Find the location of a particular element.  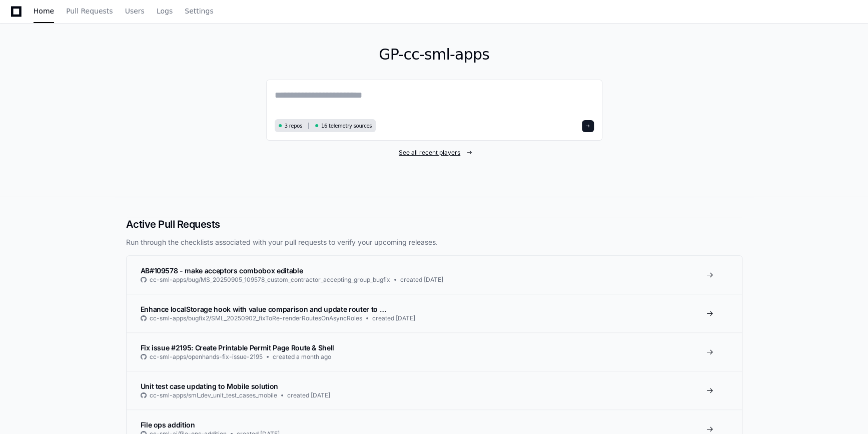

span: cc-sml-apps/bugfix2/SML_20250902_fixToRe-renderRoutesOnAsyncRoles is located at coordinates (256, 318).